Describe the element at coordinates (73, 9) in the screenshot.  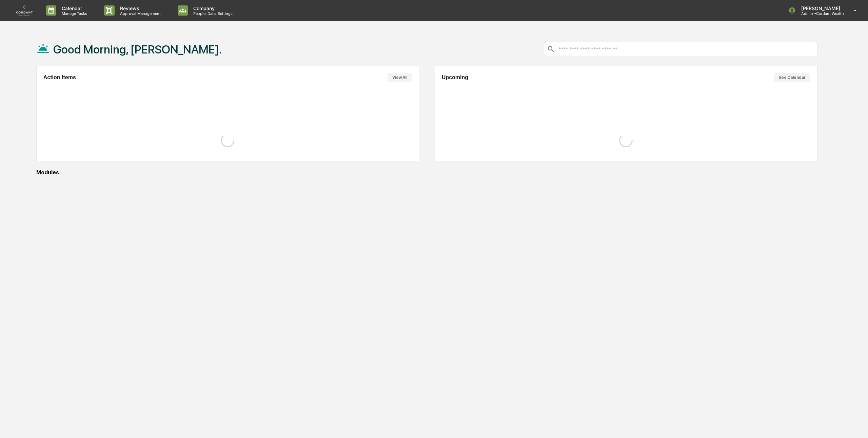
I see `p: Calendar` at that location.